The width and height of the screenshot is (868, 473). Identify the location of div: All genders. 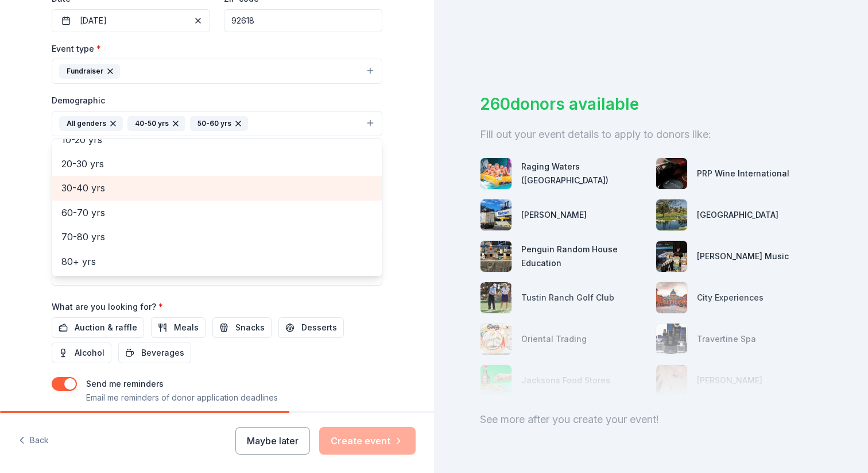
(90, 124).